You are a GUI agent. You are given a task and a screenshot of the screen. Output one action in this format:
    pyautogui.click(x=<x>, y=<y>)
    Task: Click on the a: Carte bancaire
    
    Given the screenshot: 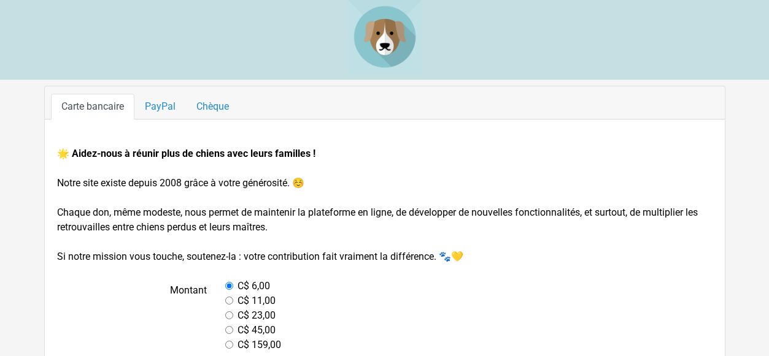 What is the action you would take?
    pyautogui.click(x=93, y=107)
    